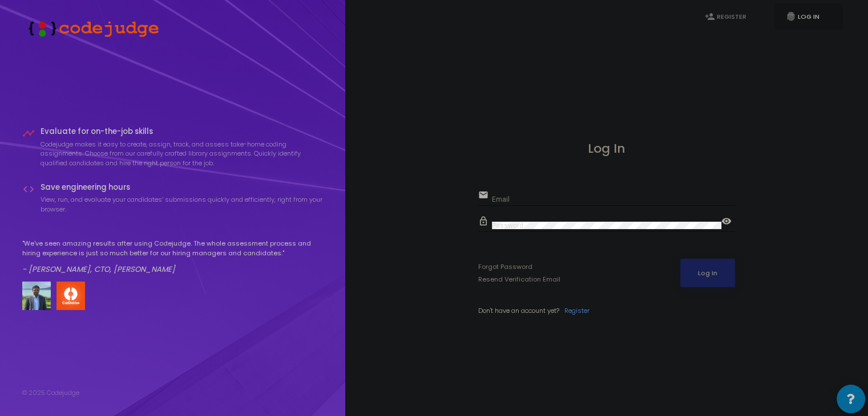 The height and width of the screenshot is (416, 868). Describe the element at coordinates (173, 248) in the screenshot. I see `p: "We've seen amazing results after using Codejudge. The whole assessment process and hiring experi...` at that location.